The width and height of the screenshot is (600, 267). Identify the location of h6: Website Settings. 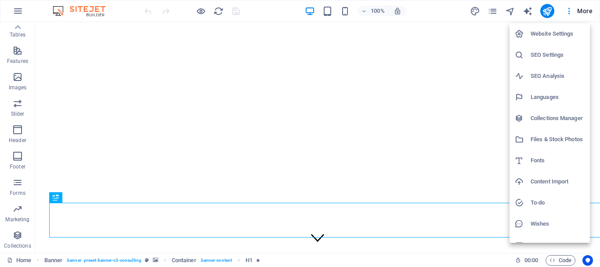
(557, 34).